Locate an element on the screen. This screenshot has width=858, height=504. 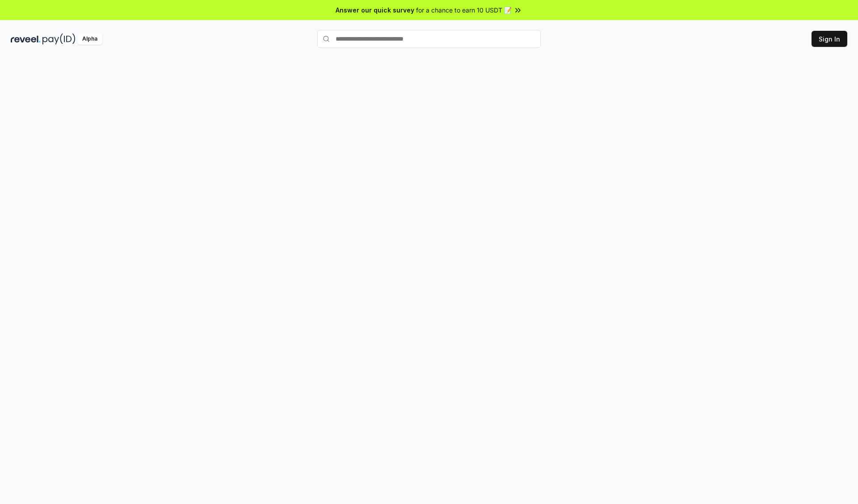
div: Alpha is located at coordinates (90, 39).